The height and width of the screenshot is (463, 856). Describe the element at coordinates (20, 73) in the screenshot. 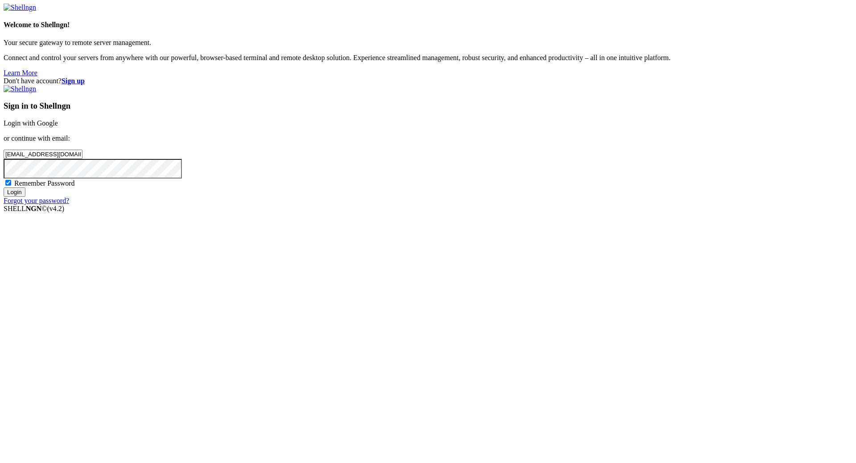

I see `a: Learn More` at that location.